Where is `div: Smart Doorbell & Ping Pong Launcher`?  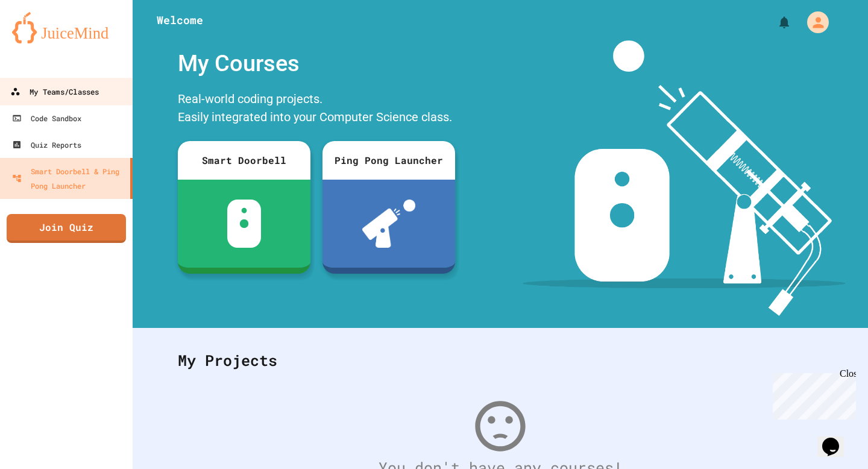 div: Smart Doorbell & Ping Pong Launcher is located at coordinates (69, 178).